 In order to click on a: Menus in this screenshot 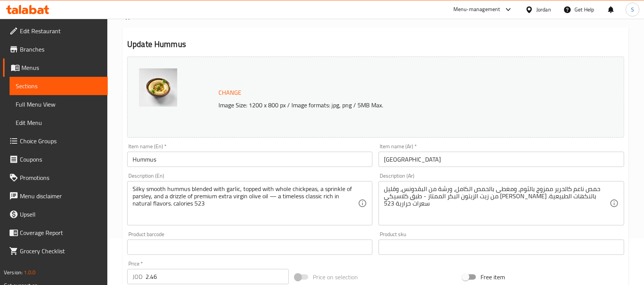, I will do `click(56, 68)`.